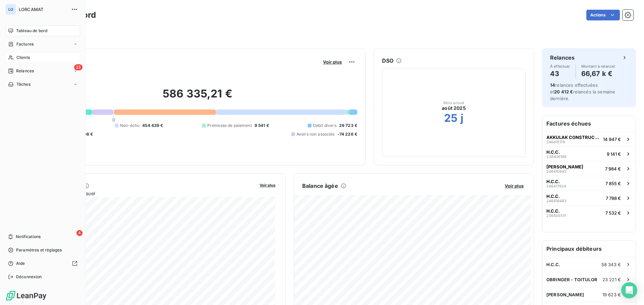 This screenshot has width=644, height=305. What do you see at coordinates (589, 154) in the screenshot?
I see `button: H.C.C.2364061989 141 €` at bounding box center [589, 154].